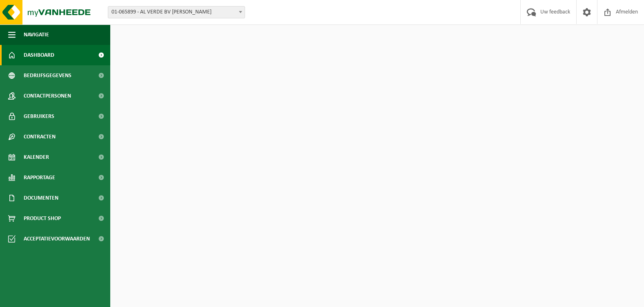  I want to click on span: Contactpersonen, so click(47, 96).